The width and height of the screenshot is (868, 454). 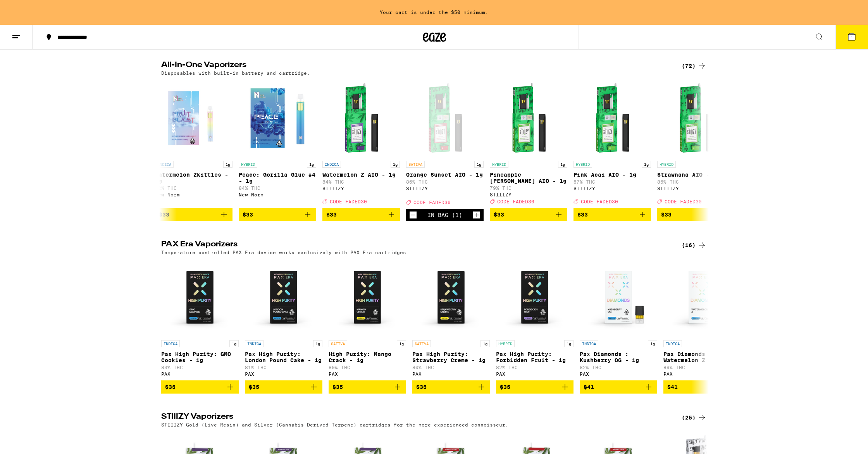 I want to click on a: Open page for High Purity: Mango Crack - 1g from PAX, so click(x=368, y=320).